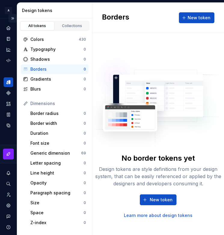  Describe the element at coordinates (54, 79) in the screenshot. I see `a: Gradients0` at that location.